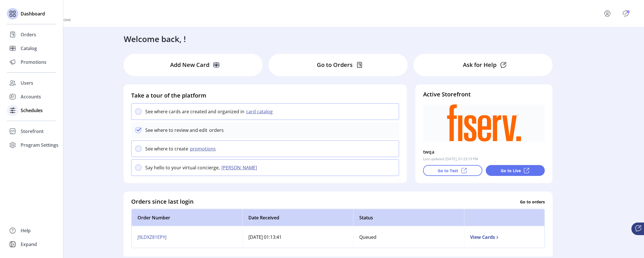  Describe the element at coordinates (448, 171) in the screenshot. I see `p: Go to Test` at that location.